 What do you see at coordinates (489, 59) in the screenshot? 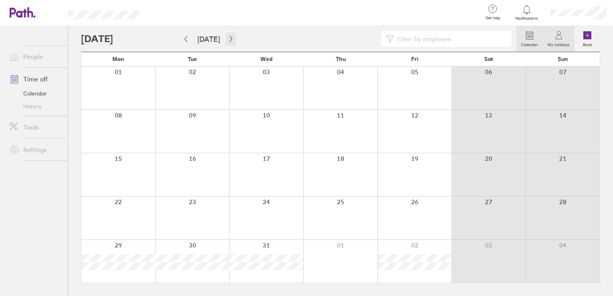
I see `span: Sat` at bounding box center [489, 59].